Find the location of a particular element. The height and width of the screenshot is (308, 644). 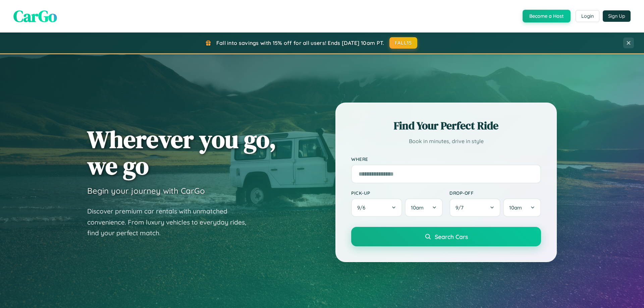

span: CarGo is located at coordinates (35, 16).